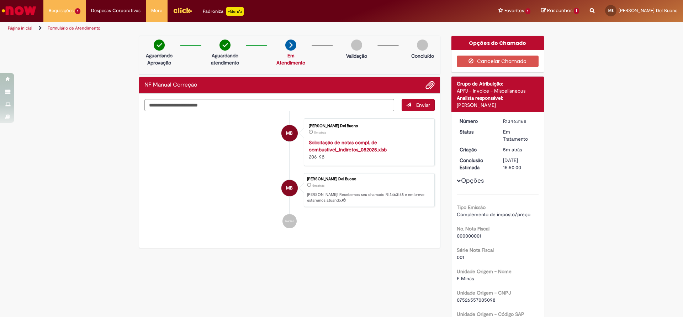 Image resolution: width=683 pixels, height=317 pixels. Describe the element at coordinates (498, 84) in the screenshot. I see `div: Grupo de Atribuição:` at that location.